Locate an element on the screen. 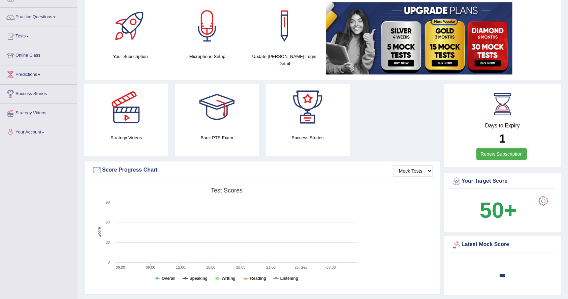 This screenshot has height=299, width=568. text: 60 is located at coordinates (108, 222).